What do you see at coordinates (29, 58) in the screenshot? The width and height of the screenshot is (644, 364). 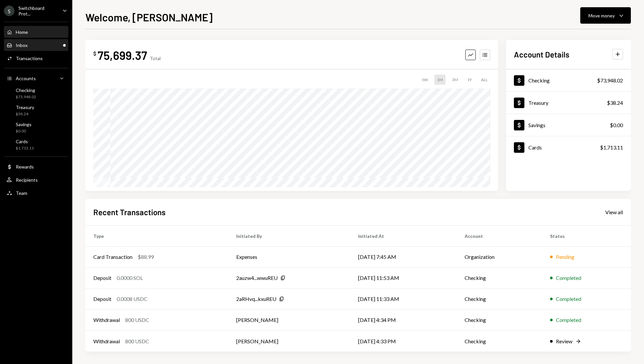 I see `div: Transactions` at bounding box center [29, 58].